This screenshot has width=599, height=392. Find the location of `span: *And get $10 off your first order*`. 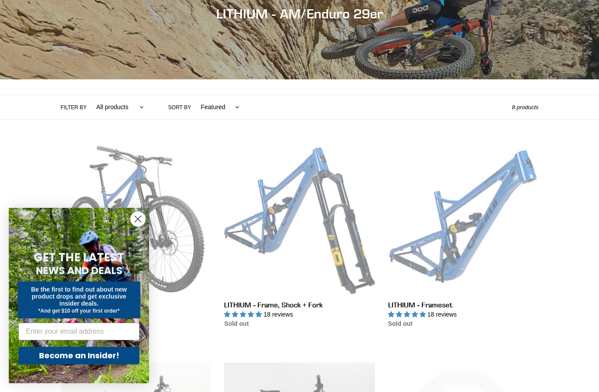

span: *And get $10 off your first order* is located at coordinates (78, 311).